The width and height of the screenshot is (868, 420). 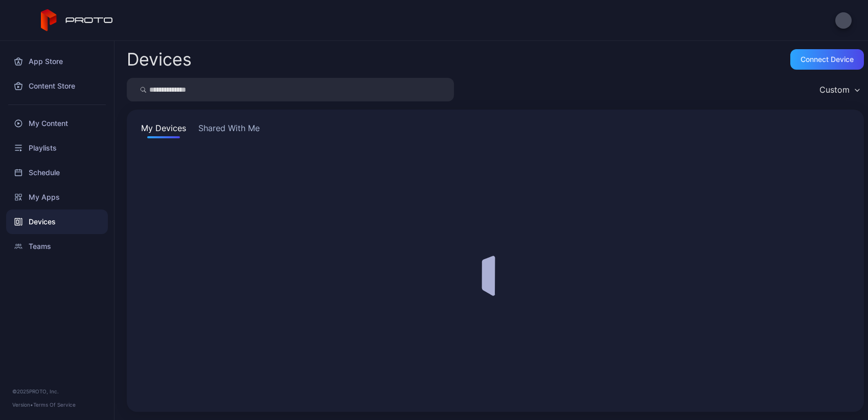 I want to click on a: Terms Of Service, so click(x=54, y=404).